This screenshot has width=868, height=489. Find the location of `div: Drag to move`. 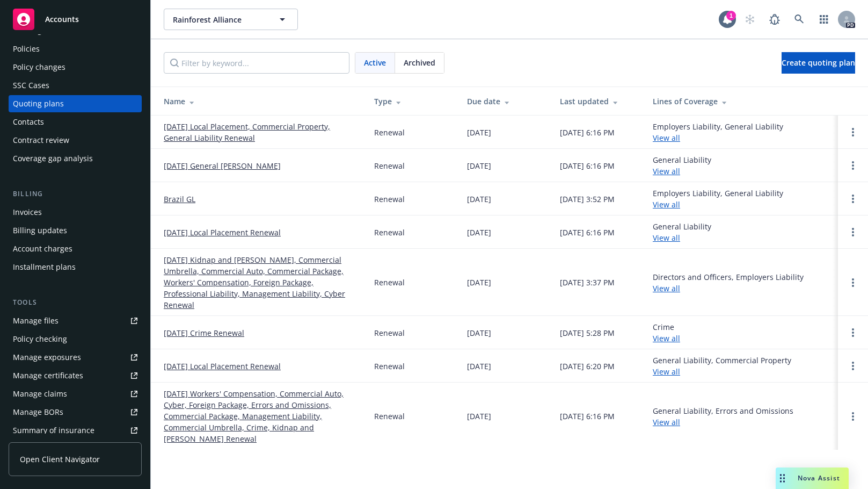

div: Drag to move is located at coordinates (782, 478).